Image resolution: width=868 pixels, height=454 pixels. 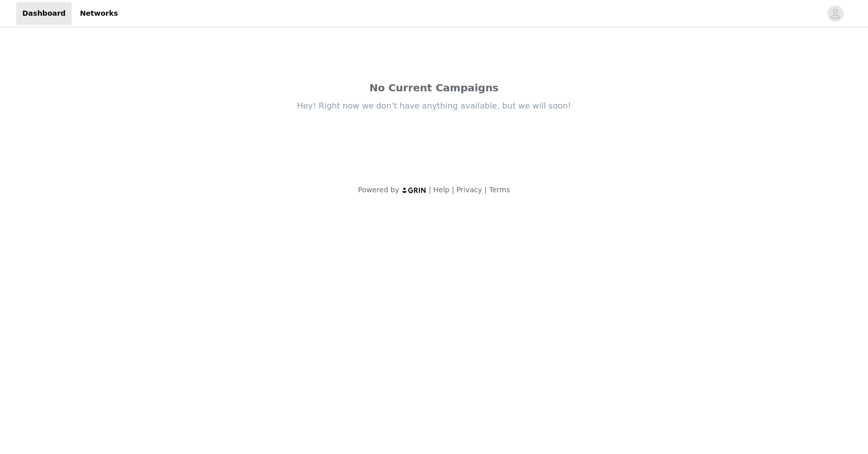 I want to click on span: Powered by, so click(x=379, y=190).